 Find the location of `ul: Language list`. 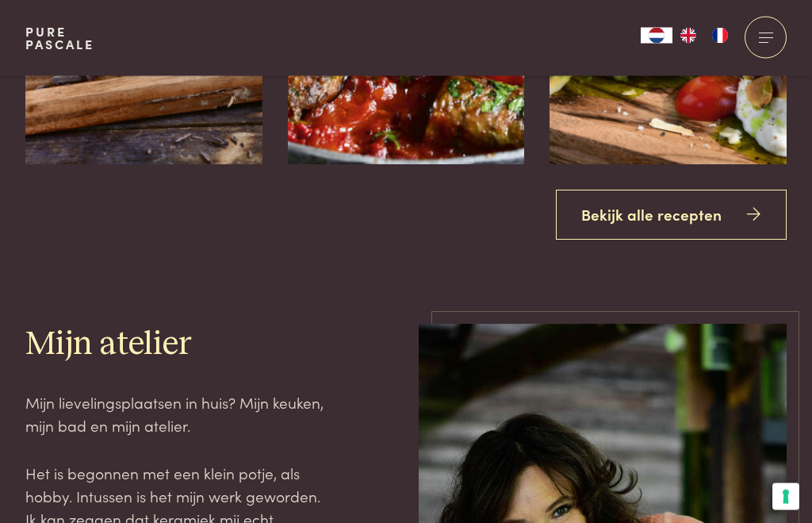

ul: Language list is located at coordinates (704, 36).